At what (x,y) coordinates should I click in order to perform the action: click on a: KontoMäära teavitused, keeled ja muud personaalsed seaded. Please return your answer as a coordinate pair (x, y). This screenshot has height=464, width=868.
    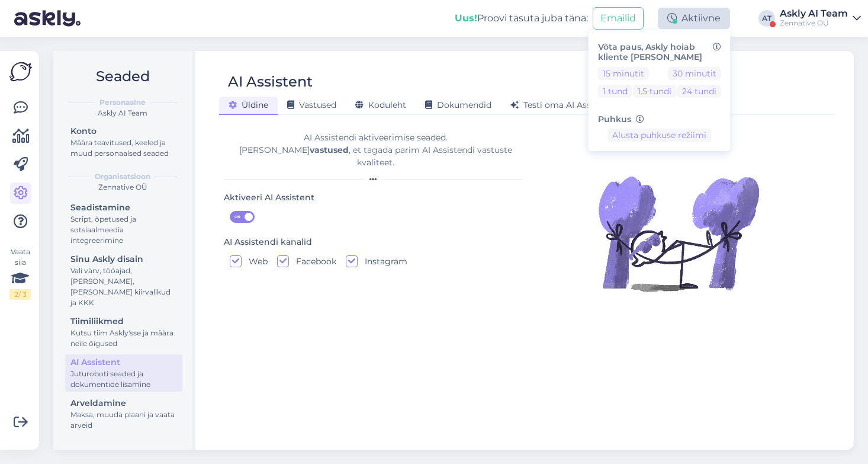
    Looking at the image, I should click on (124, 142).